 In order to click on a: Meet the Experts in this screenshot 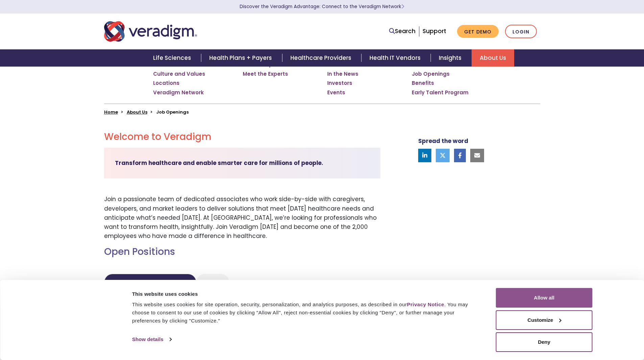, I will do `click(265, 74)`.